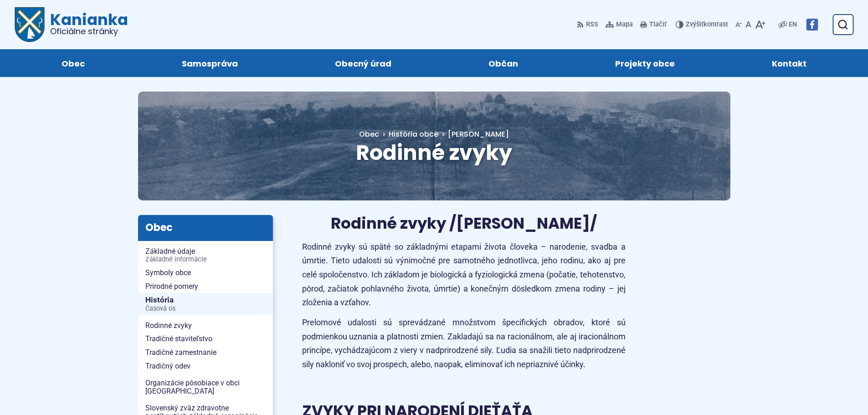 This screenshot has width=868, height=415. I want to click on a: Logo Kanianka, prejsť na domovskú stránku., so click(71, 25).